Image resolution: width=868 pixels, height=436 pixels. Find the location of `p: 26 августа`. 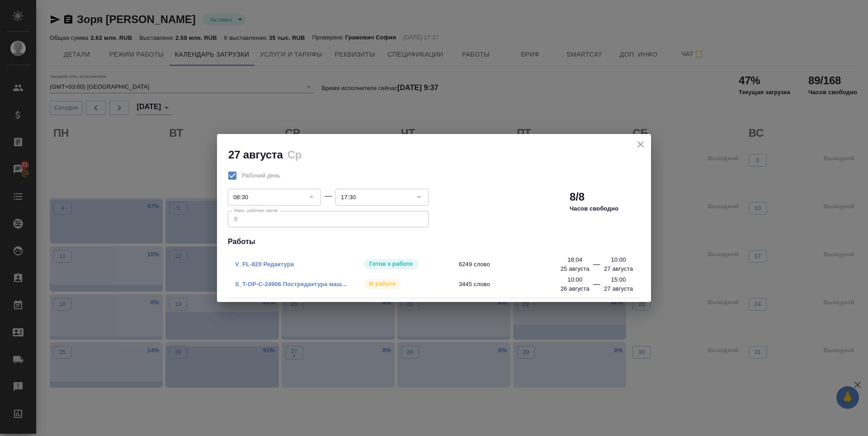

p: 26 августа is located at coordinates (575, 289).